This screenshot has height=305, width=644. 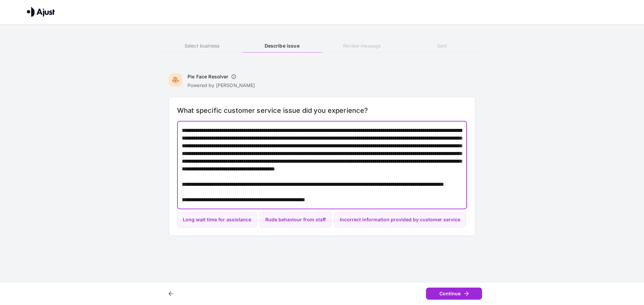 What do you see at coordinates (208, 77) in the screenshot?
I see `h6: Pie Face Resolver` at bounding box center [208, 77].